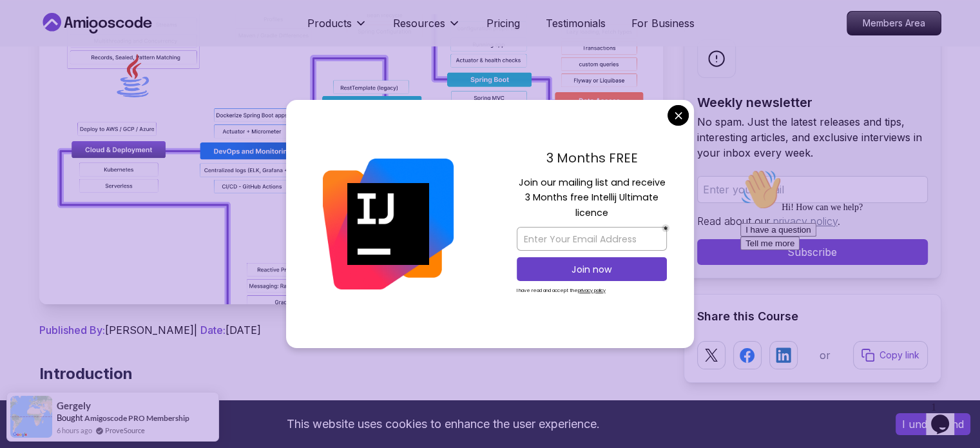  Describe the element at coordinates (351, 374) in the screenshot. I see `h2: Introduction` at that location.